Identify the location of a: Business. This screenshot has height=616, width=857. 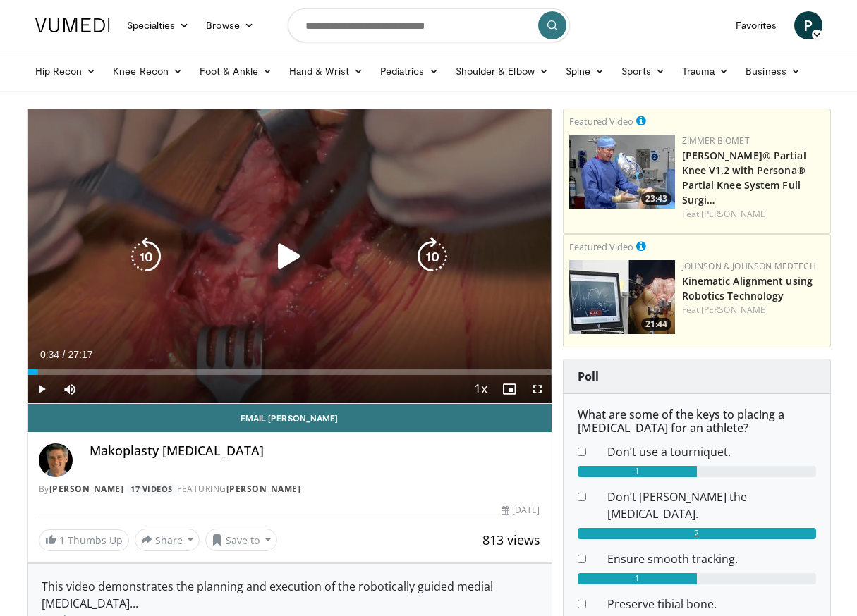
(773, 71).